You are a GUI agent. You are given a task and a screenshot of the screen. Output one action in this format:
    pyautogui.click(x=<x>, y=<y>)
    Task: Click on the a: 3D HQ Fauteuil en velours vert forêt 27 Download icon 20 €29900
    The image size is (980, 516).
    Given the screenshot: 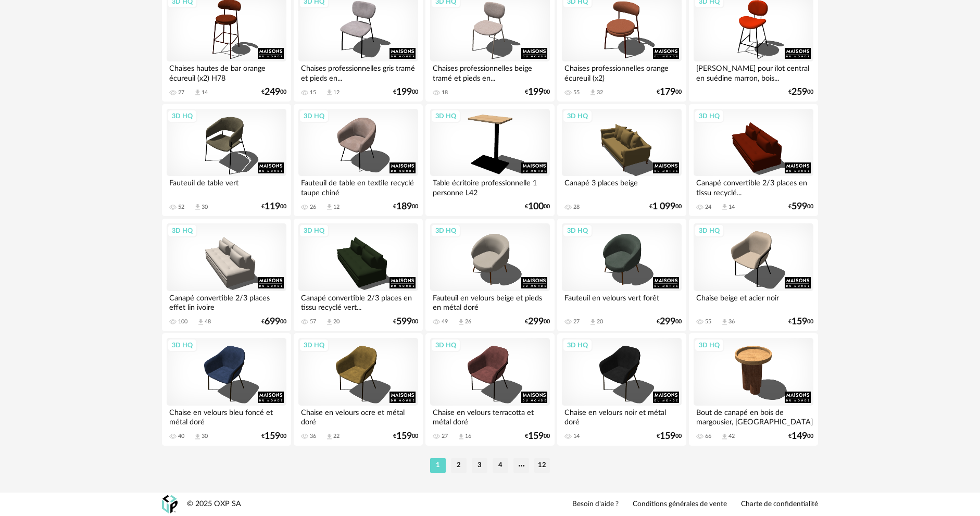 What is the action you would take?
    pyautogui.click(x=621, y=275)
    